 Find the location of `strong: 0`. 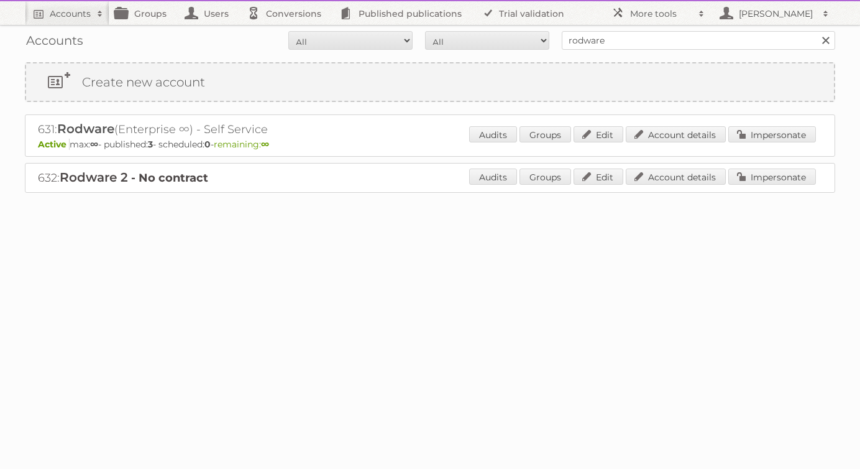

strong: 0 is located at coordinates (208, 144).